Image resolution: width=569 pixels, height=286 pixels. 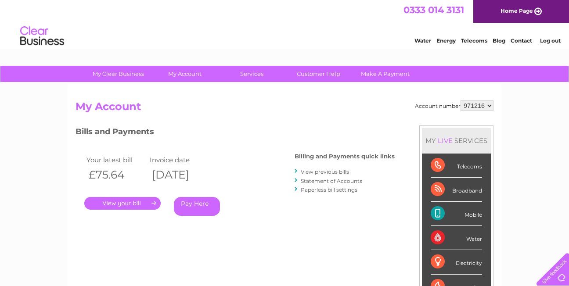 What do you see at coordinates (456, 190) in the screenshot?
I see `div: Broadband` at bounding box center [456, 190].